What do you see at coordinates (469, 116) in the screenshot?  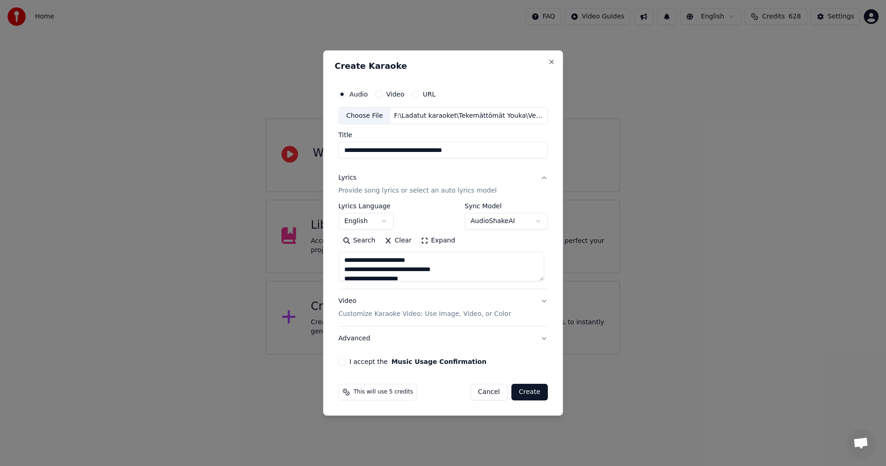 I see `div: F:\Ladatut karaoket\Tekemättömät Youka\Vesterinen yhtyeineen parhaat\Suurenmoinen elämä Vesterine...` at bounding box center [469, 116].